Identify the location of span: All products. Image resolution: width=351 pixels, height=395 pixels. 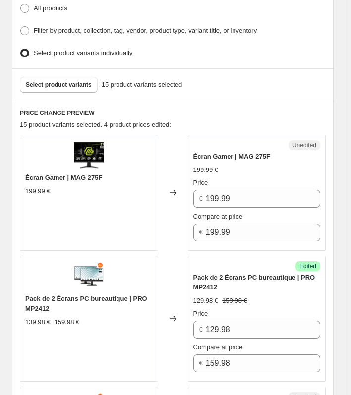
(51, 8).